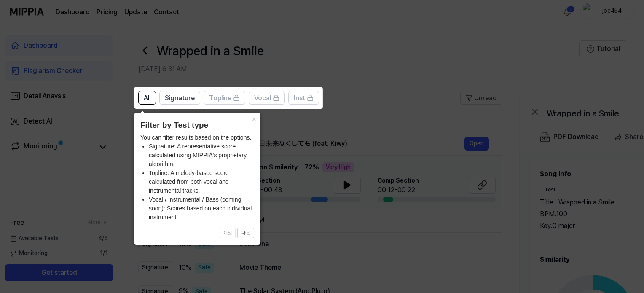 This screenshot has height=293, width=644. Describe the element at coordinates (202, 208) in the screenshot. I see `li: Vocal / Instrumental / Bass (coming soon): Scores based on each individual instrument.` at that location.